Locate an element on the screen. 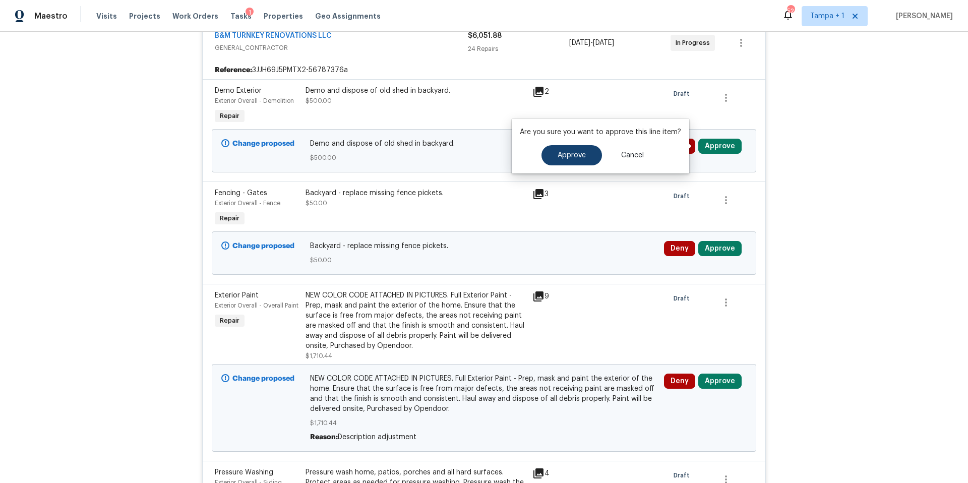 The width and height of the screenshot is (968, 483). span: Fencing - Gates is located at coordinates (241, 193).